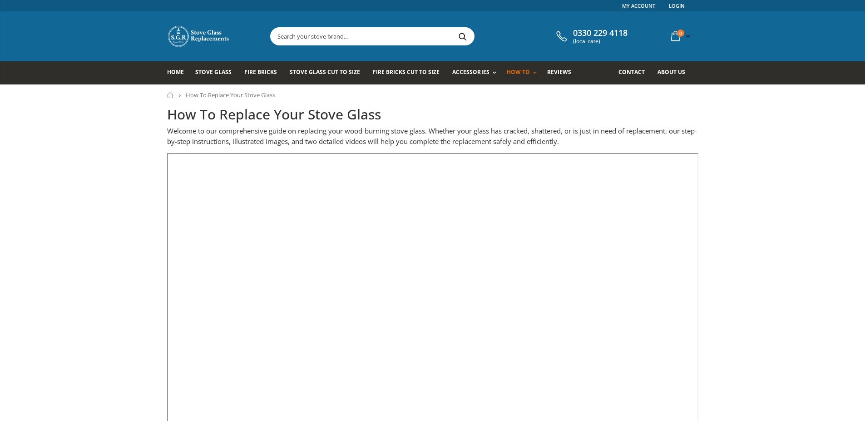 The height and width of the screenshot is (421, 865). What do you see at coordinates (260, 72) in the screenshot?
I see `span: Fire Bricks` at bounding box center [260, 72].